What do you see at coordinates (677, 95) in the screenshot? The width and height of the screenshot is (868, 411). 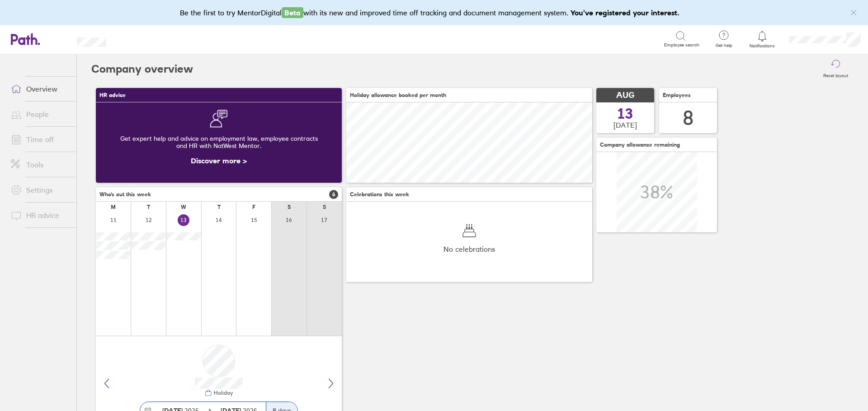 I see `span: Employees` at bounding box center [677, 95].